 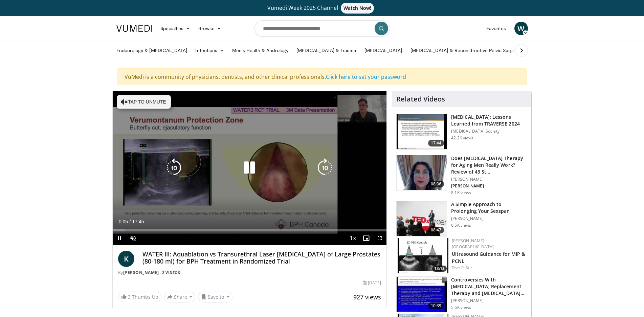 What do you see at coordinates (421, 99) in the screenshot?
I see `h4: Related Videos` at bounding box center [421, 99].